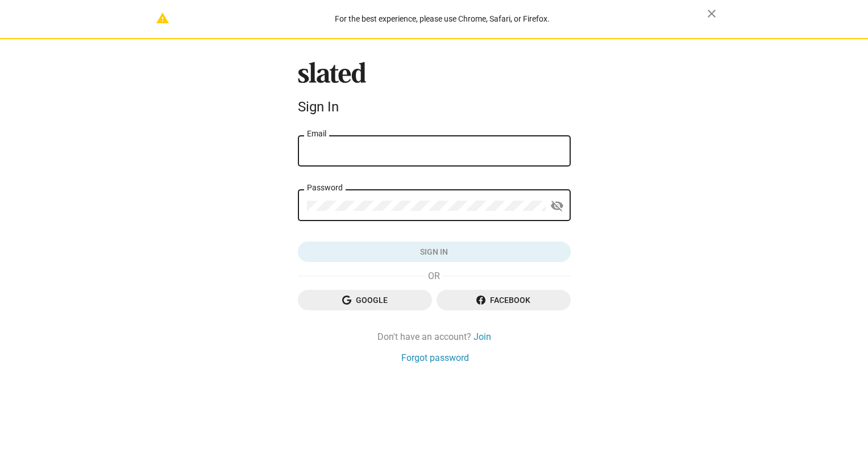  Describe the element at coordinates (434, 91) in the screenshot. I see `sl-branding: Sign In` at that location.